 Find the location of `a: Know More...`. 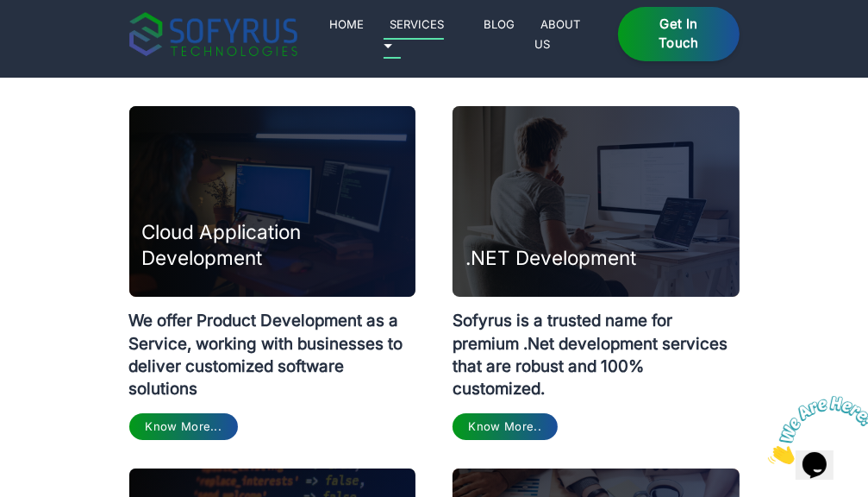

a: Know More... is located at coordinates (184, 426).